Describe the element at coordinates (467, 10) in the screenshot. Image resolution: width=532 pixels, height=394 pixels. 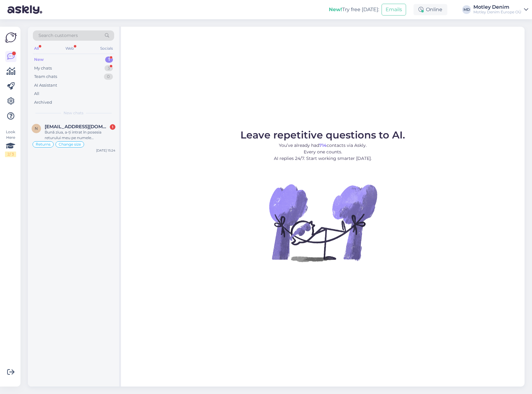
I see `div: MD` at that location.